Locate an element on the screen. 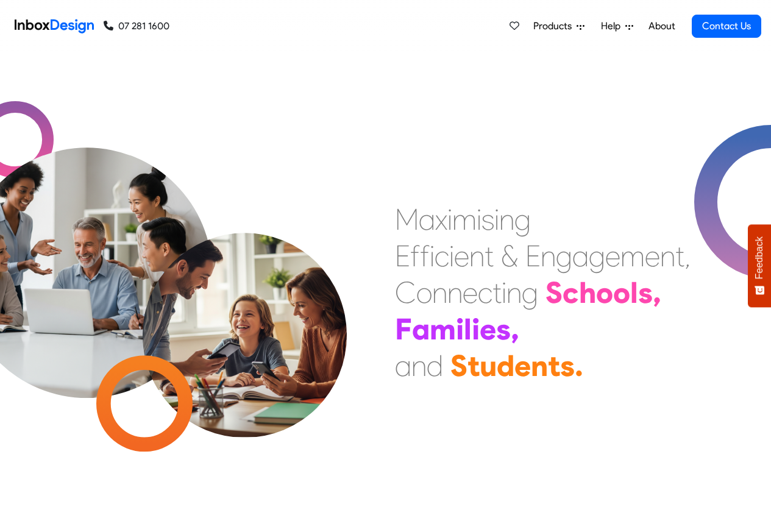  button: Feedback - Show survey is located at coordinates (759, 265).